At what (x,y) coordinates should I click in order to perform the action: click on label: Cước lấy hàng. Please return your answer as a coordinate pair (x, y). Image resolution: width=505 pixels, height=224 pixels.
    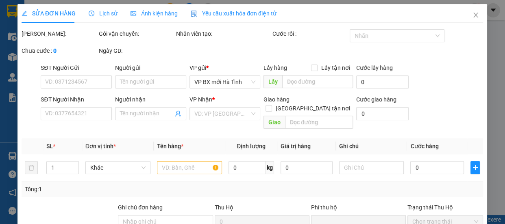
    Looking at the image, I should click on (375, 68).